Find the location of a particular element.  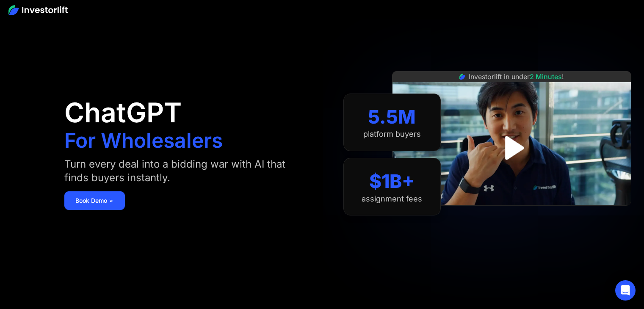

div: $1B+ is located at coordinates (392, 181).